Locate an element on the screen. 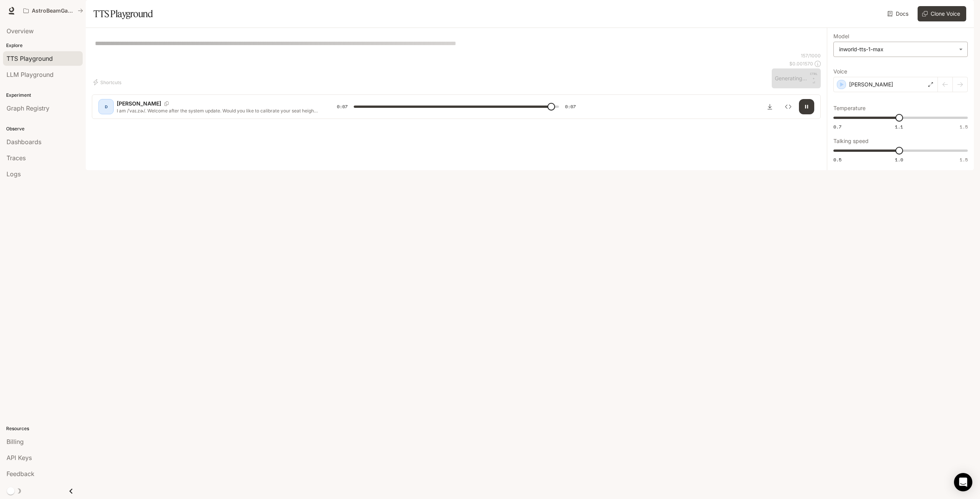 This screenshot has height=499, width=980. div: Open Intercom Messenger is located at coordinates (963, 482).